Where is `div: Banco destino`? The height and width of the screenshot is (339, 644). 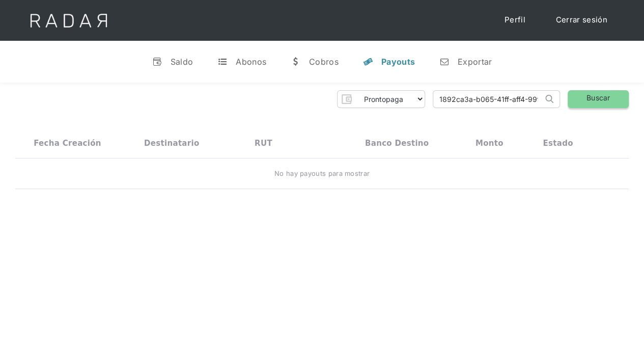
div: Banco destino is located at coordinates (396, 143).